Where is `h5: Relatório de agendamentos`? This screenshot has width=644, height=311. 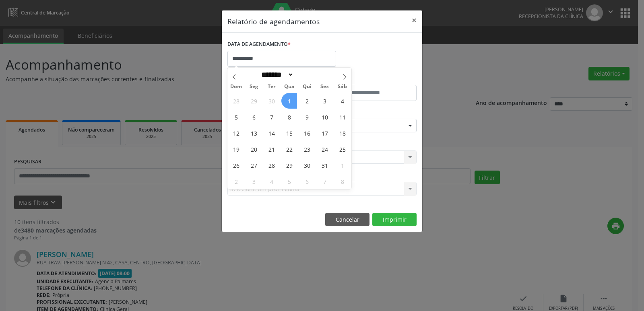 h5: Relatório de agendamentos is located at coordinates (273, 21).